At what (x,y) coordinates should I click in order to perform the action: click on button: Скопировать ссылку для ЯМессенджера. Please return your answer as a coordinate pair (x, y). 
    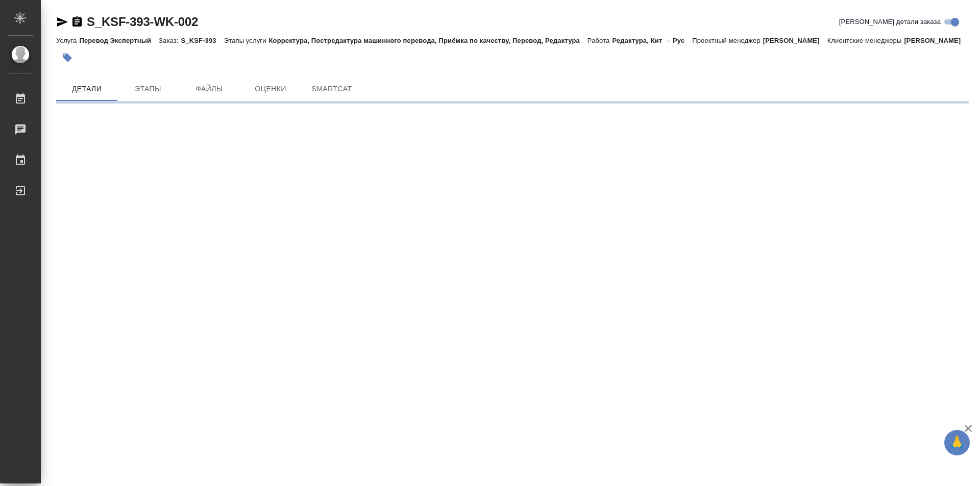
    Looking at the image, I should click on (62, 22).